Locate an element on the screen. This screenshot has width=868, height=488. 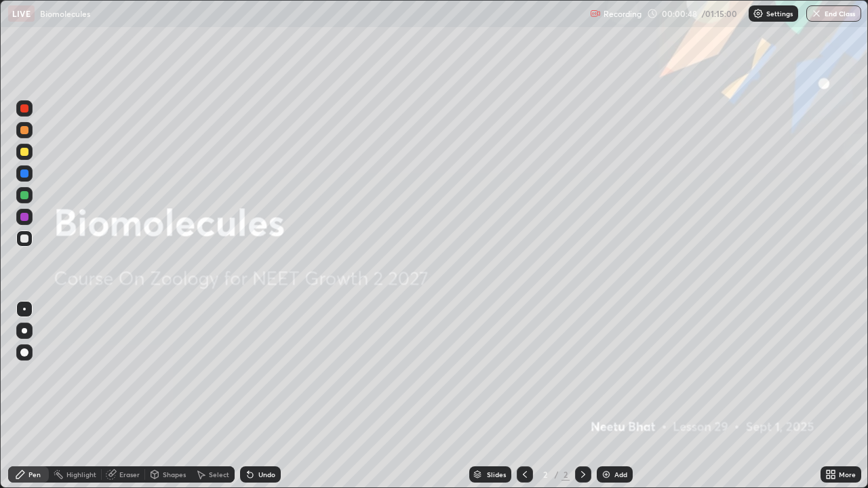
div: Add is located at coordinates (620, 474).